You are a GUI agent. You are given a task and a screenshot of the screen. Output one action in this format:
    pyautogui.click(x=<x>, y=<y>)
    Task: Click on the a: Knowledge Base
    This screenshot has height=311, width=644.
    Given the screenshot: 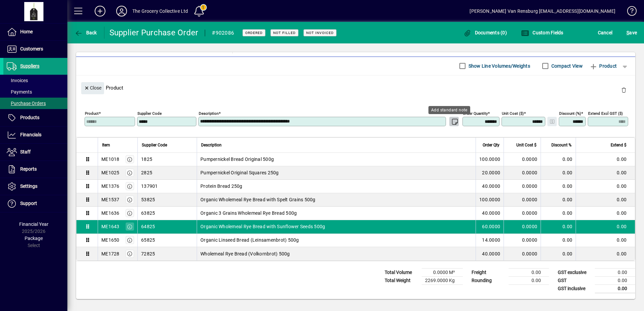 What is the action you would take?
    pyautogui.click(x=629, y=12)
    